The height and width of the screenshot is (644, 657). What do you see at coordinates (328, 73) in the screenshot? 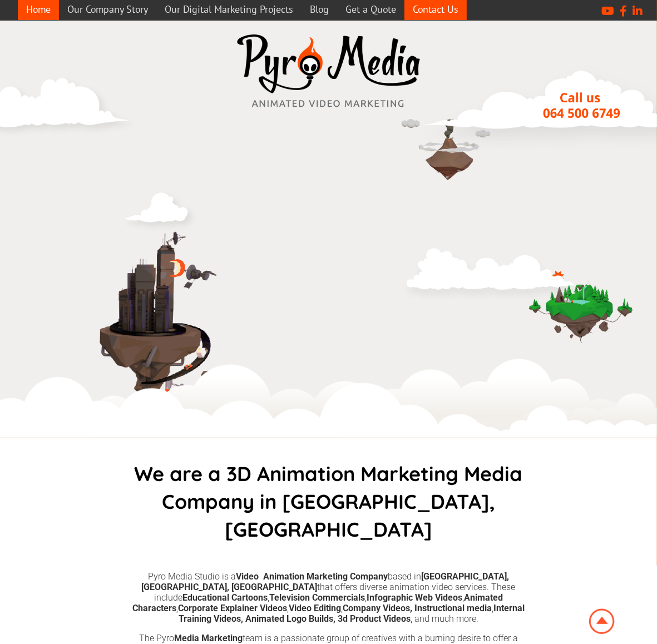
I see `a: video marketing media company westville durban logo` at bounding box center [328, 73].